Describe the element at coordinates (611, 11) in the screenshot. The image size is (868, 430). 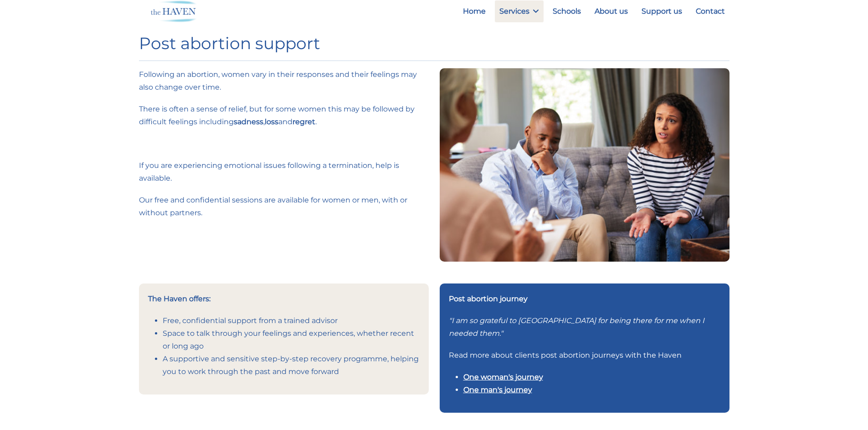
I see `a: About us` at that location.